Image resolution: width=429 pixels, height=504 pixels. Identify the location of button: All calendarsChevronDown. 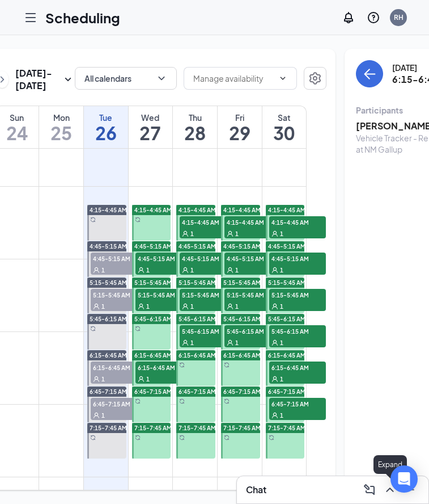
(126, 78).